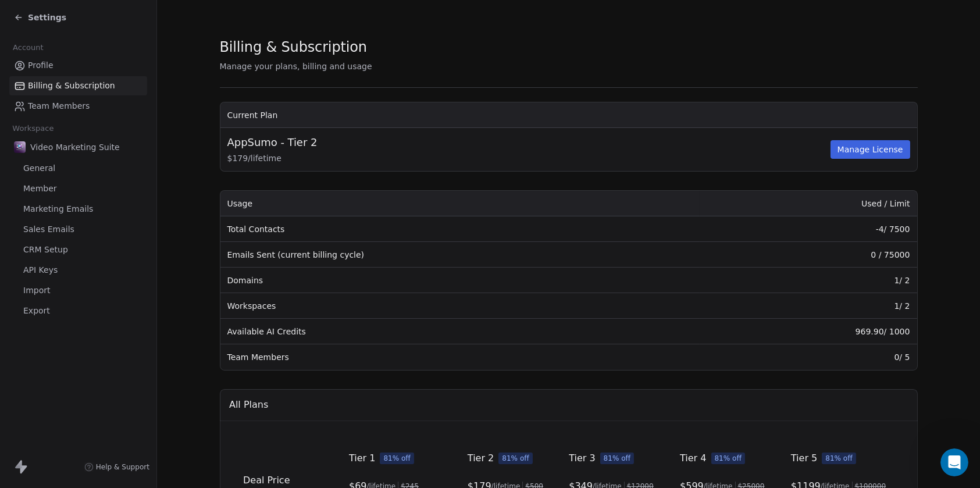 Image resolution: width=980 pixels, height=488 pixels. I want to click on a: Import, so click(78, 291).